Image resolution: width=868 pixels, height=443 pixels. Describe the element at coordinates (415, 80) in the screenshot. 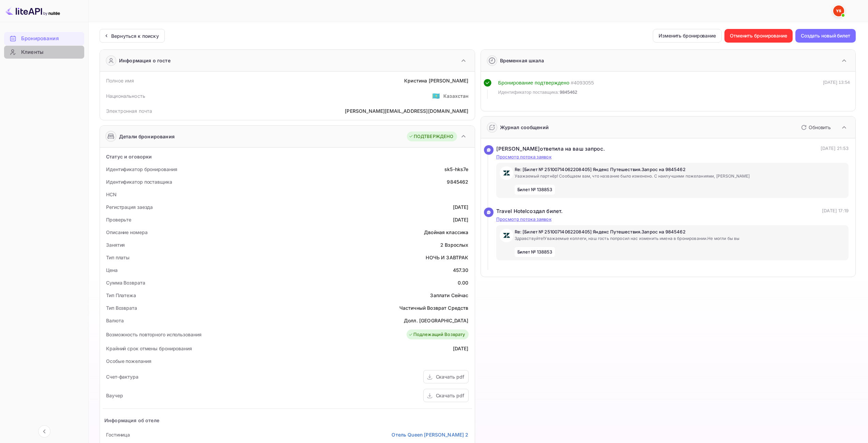

I see `ya-tr-span: Кристина` at that location.